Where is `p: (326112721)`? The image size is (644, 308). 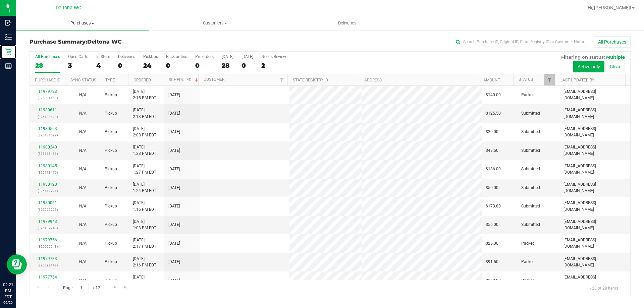 p: (326112721) is located at coordinates (47, 191).